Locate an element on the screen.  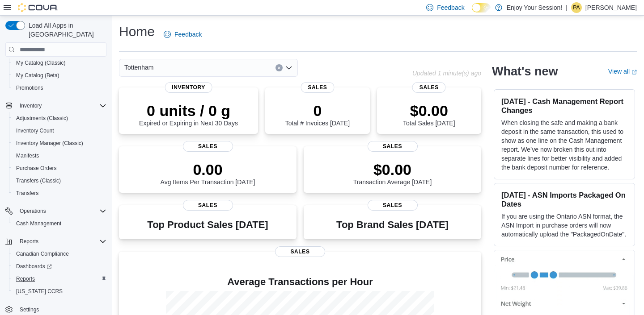
button: Clear input is located at coordinates (279, 68).